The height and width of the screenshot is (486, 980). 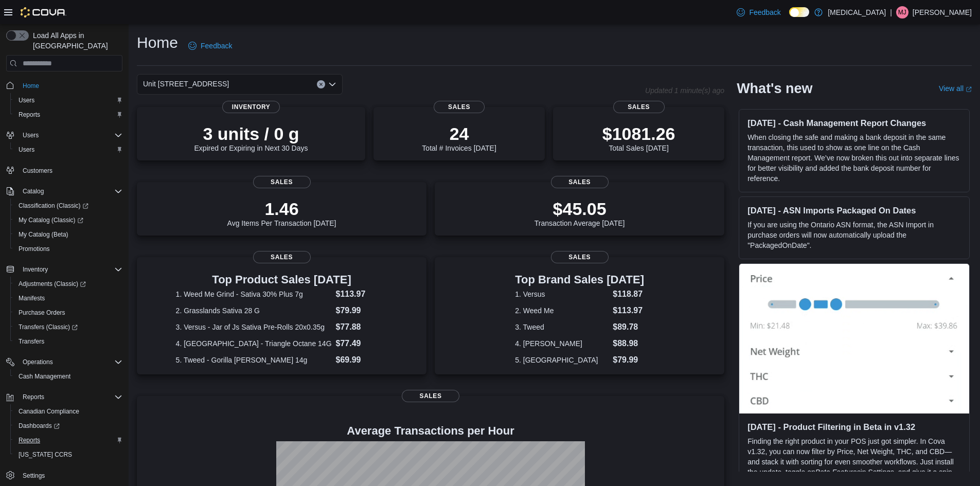 What do you see at coordinates (69, 284) in the screenshot?
I see `a: Adjustments (Classic)` at bounding box center [69, 284].